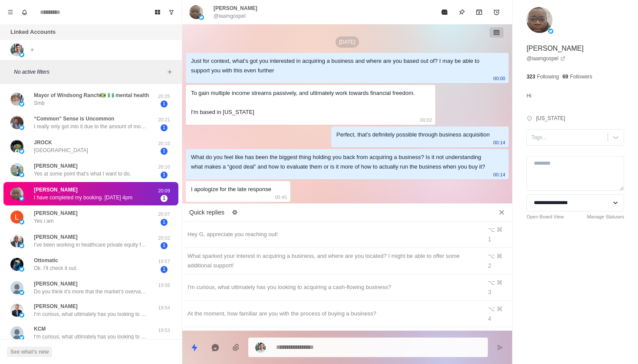  What do you see at coordinates (89, 72) in the screenshot?
I see `p: No active filters` at bounding box center [89, 72].